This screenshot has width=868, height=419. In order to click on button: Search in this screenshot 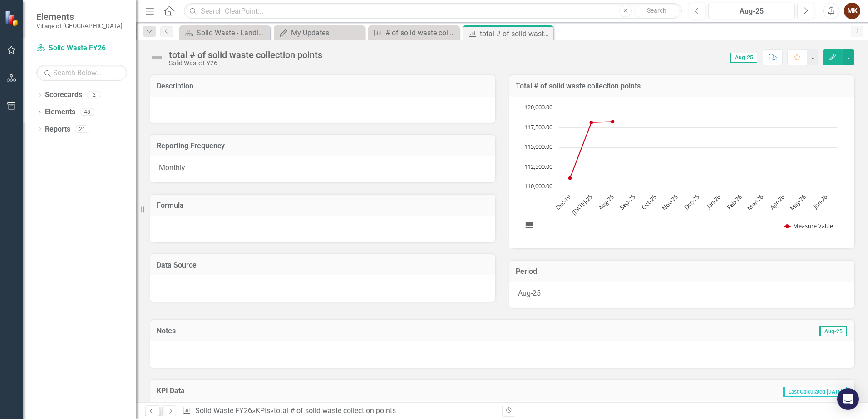, I will do `click(657, 11)`.